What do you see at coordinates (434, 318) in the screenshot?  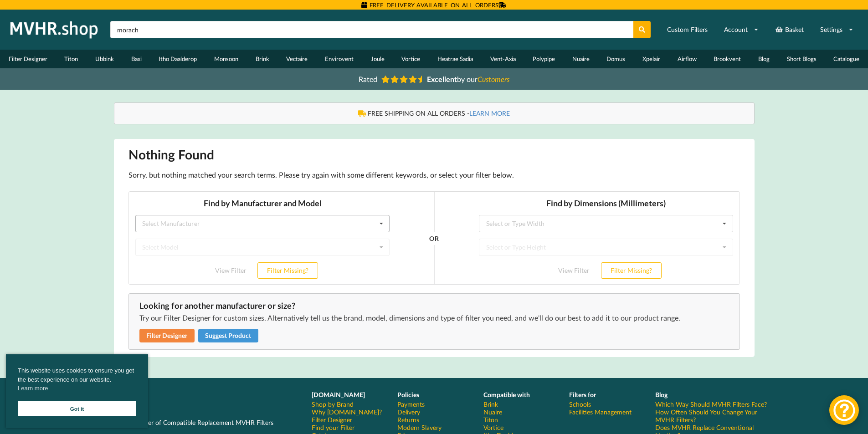 I see `p: Try our Filter Designer for custom sizes. Alternatively tell us the brand, model, dimensions and ...` at bounding box center [434, 318].